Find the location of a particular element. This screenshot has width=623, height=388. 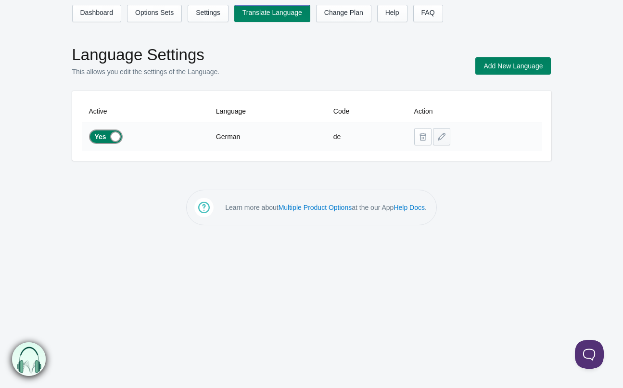

a: Translate Language is located at coordinates (272, 13).